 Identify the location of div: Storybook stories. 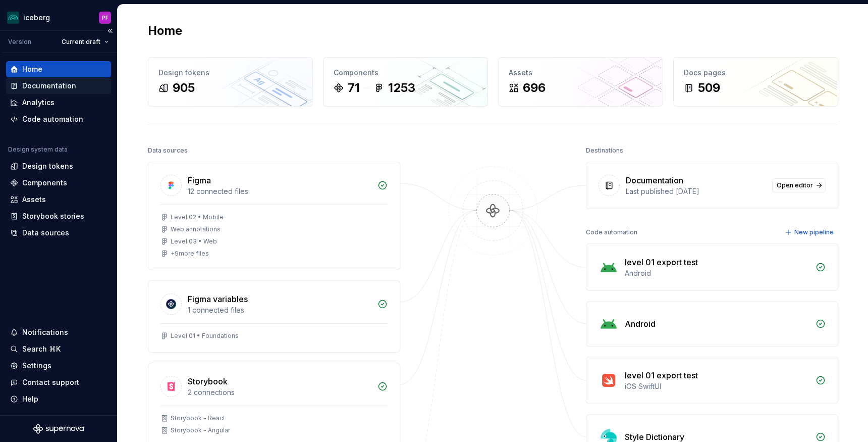
(53, 216).